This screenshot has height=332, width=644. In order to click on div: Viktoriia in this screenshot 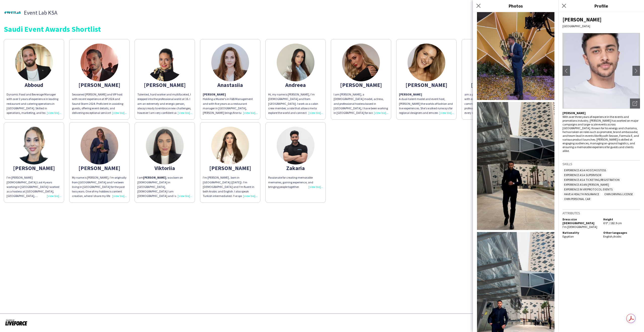, I will do `click(165, 168)`.